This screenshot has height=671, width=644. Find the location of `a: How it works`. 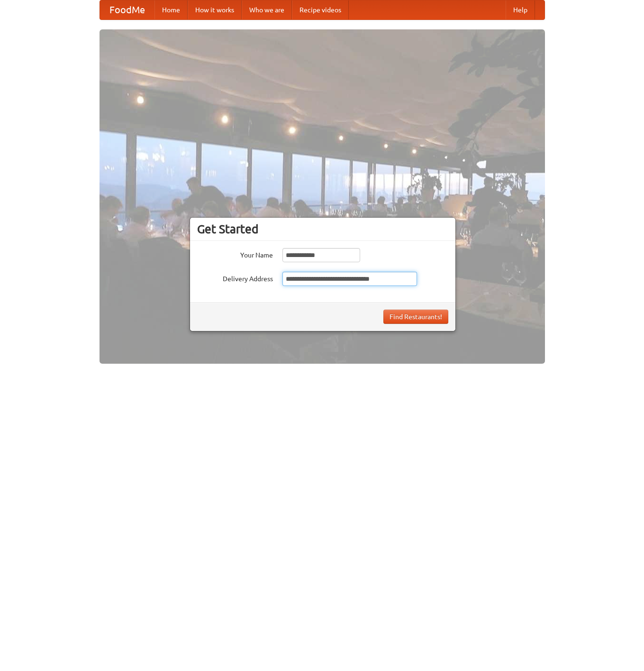

a: How it works is located at coordinates (215, 10).